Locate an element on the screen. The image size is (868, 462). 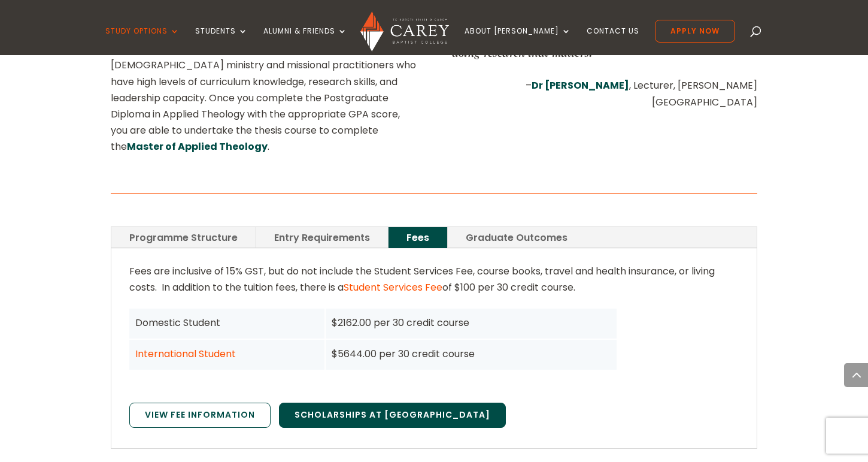
a: Student Services Fee is located at coordinates (392, 287).